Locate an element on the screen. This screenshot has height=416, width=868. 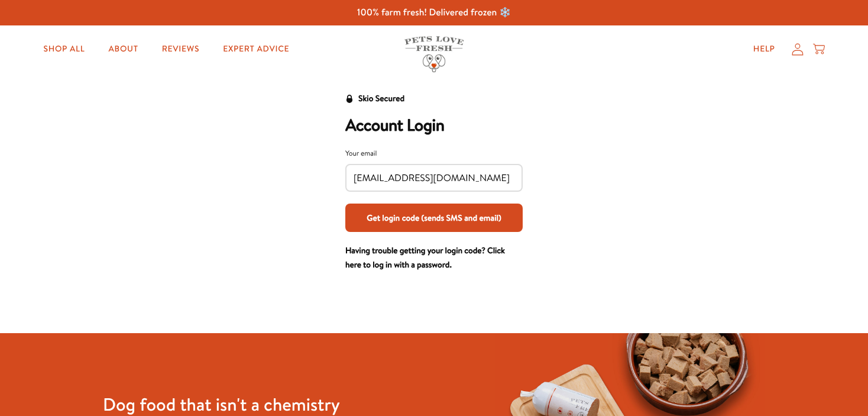
a: Help is located at coordinates (764, 49).